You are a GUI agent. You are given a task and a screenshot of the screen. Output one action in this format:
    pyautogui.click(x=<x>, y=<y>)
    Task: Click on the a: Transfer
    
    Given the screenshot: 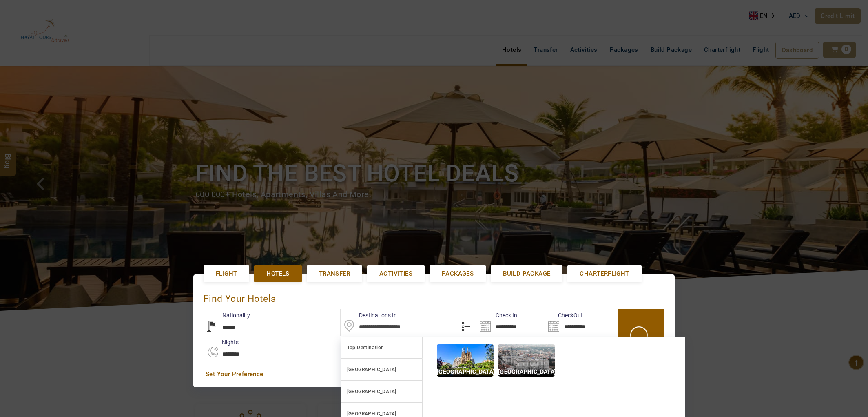 What is the action you would take?
    pyautogui.click(x=334, y=273)
    